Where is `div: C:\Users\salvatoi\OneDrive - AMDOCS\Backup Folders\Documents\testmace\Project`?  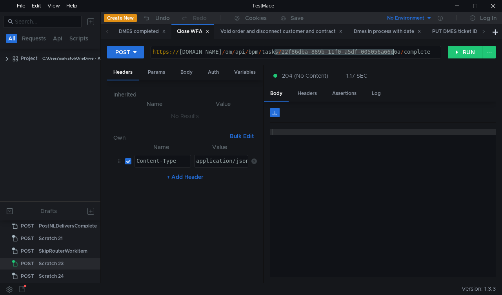
div: C:\Users\salvatoi\OneDrive - AMDOCS\Backup Folders\Documents\testmace\Project is located at coordinates (122, 58).